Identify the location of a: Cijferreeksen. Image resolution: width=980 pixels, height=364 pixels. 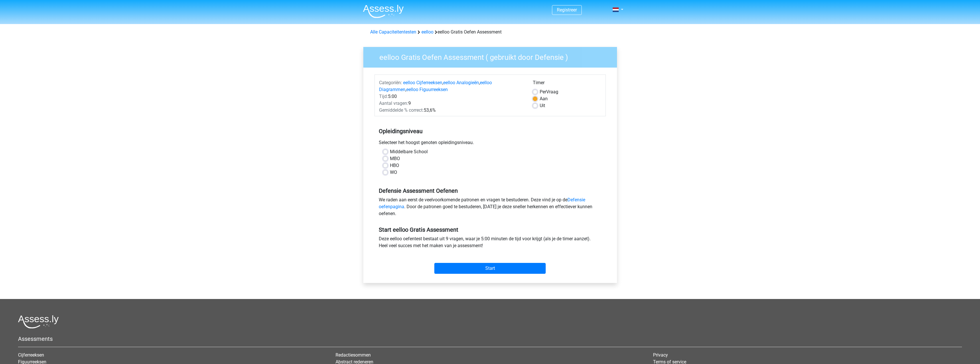
(31, 354).